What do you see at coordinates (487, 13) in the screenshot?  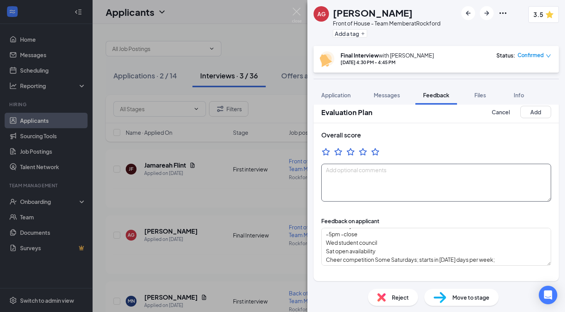 I see `button: ArrowRight` at bounding box center [487, 13].